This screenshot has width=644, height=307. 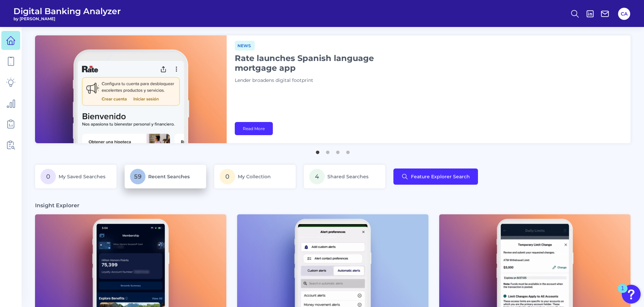 What do you see at coordinates (82, 177) in the screenshot?
I see `span: My Saved Searches` at bounding box center [82, 177].